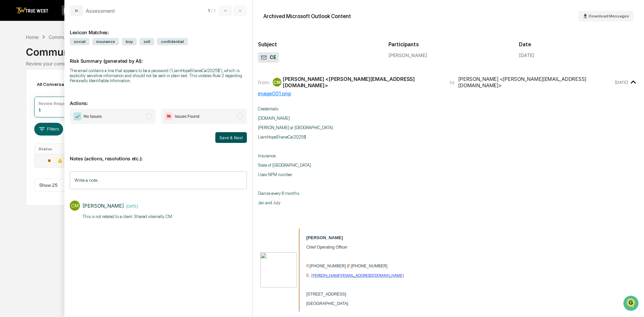 This screenshot has width=644, height=317. Describe the element at coordinates (448, 175) in the screenshot. I see `p: Uses NPM number` at that location.